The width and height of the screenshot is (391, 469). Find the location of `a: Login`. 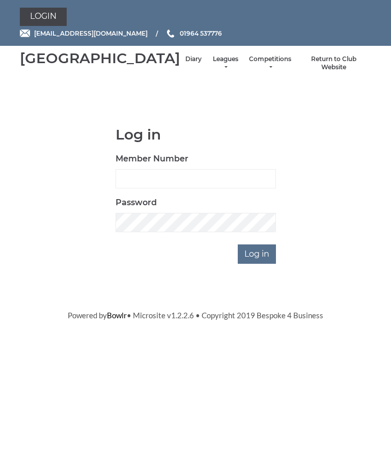

a: Login is located at coordinates (43, 17).